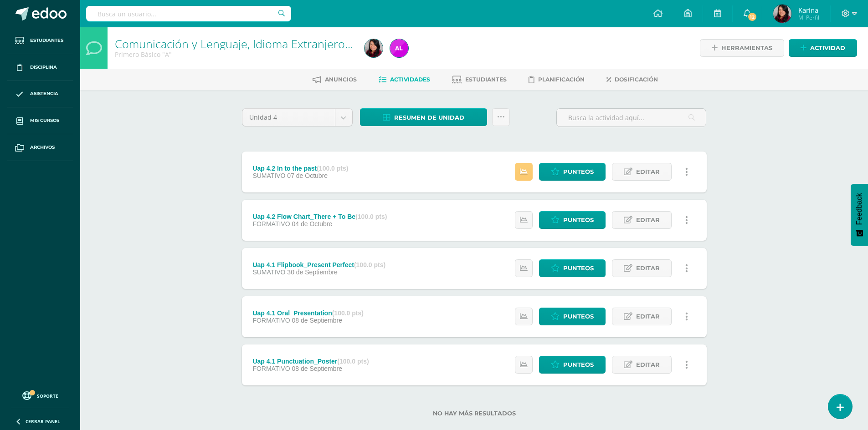 Image resolution: width=868 pixels, height=430 pixels. I want to click on div: Primero Básico 'A', so click(234, 54).